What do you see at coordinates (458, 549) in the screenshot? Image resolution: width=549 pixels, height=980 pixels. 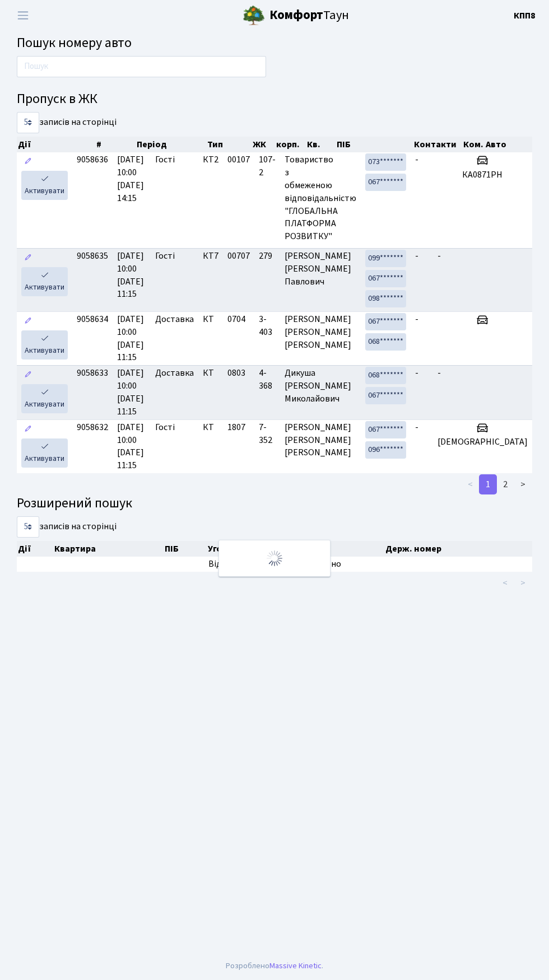 I see `th: Держ. номер` at bounding box center [458, 549].